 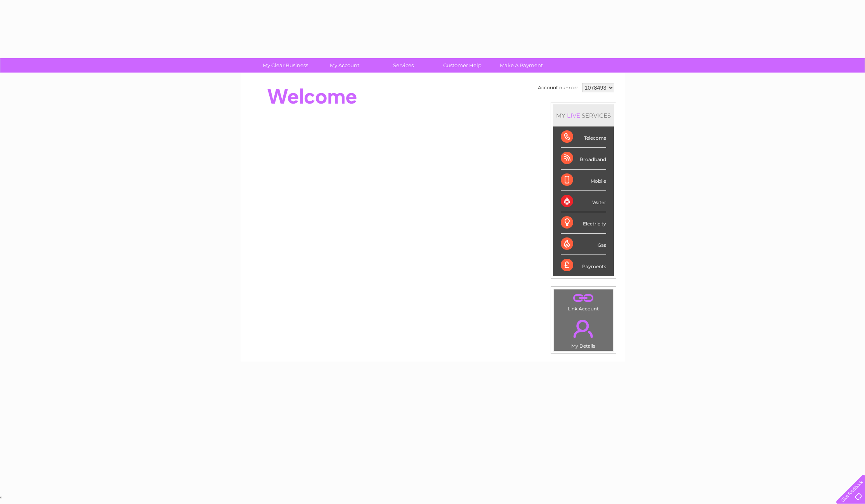 What do you see at coordinates (584, 201) in the screenshot?
I see `div: Water` at bounding box center [584, 201].